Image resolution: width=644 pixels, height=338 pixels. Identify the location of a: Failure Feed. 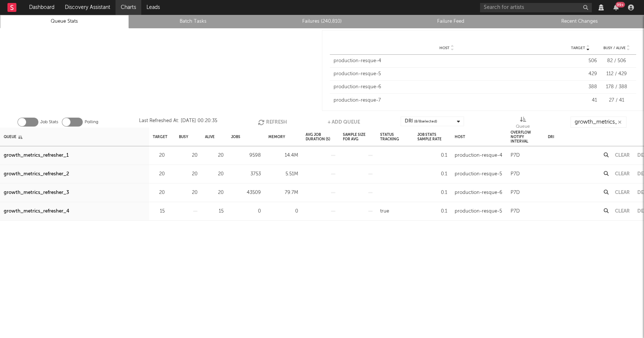
(451, 22).